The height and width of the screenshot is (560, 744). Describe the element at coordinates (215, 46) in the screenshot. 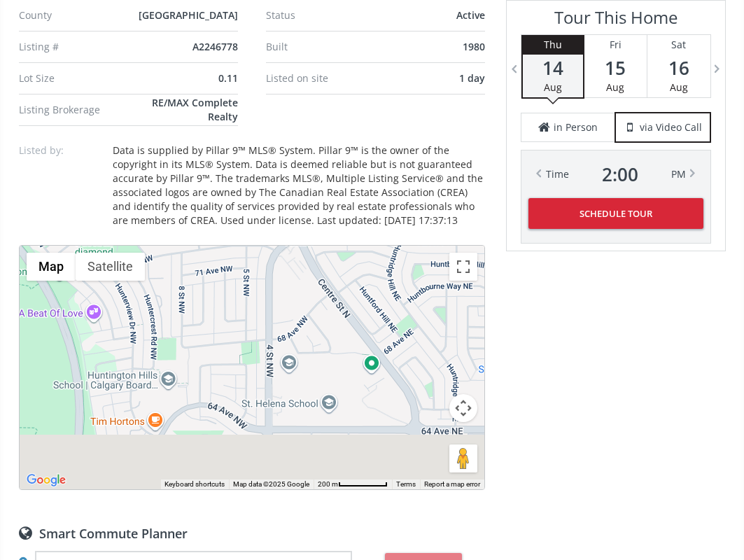

I see `span: A2246778` at that location.